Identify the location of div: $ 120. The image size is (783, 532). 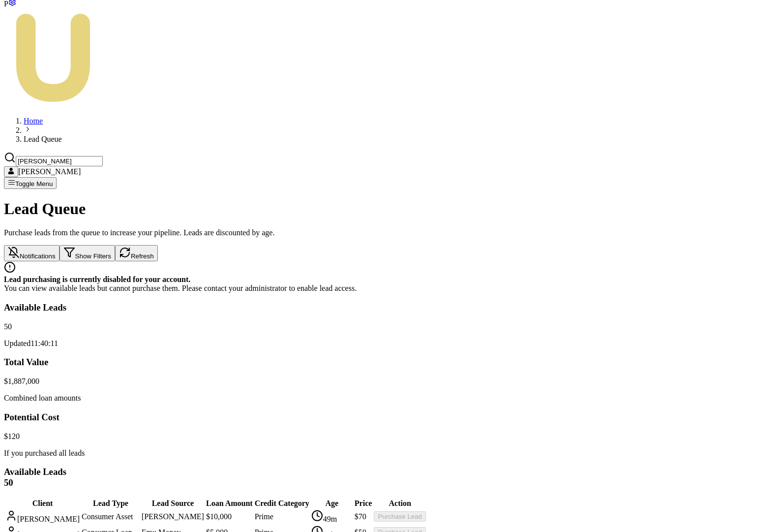
(392, 436).